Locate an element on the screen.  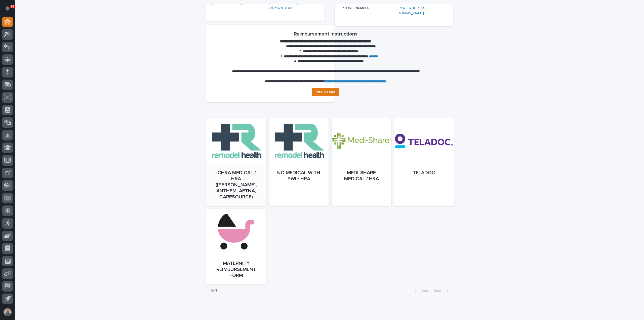
span: Next is located at coordinates (439, 291).